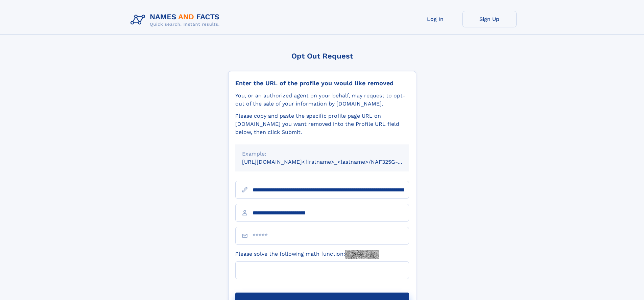 Image resolution: width=644 pixels, height=300 pixels. Describe the element at coordinates (322, 100) in the screenshot. I see `div: You, or an authorized agent on your behalf, may request to opt-out of the sale of your informatio...` at that location.